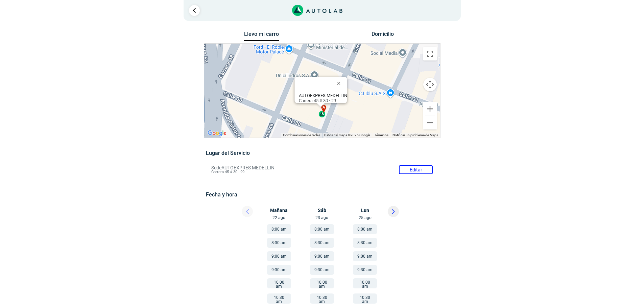 This screenshot has height=308, width=644. What do you see at coordinates (430, 54) in the screenshot?
I see `button: Cambiar a la vista en pantalla completa` at bounding box center [430, 54].